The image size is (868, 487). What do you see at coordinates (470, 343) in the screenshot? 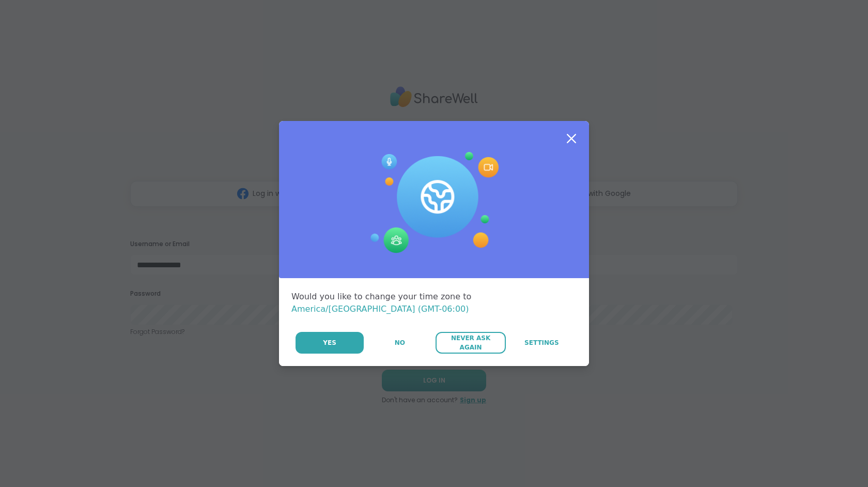
I see `button: Never Ask Again` at bounding box center [470, 343].